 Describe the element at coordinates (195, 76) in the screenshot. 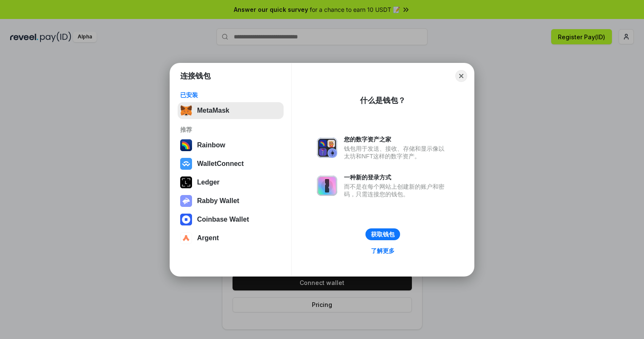

I see `h1: 连接钱包` at that location.